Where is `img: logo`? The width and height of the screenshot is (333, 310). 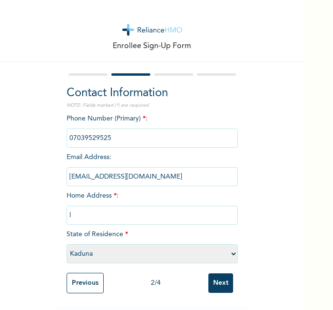
img: logo is located at coordinates (152, 30).